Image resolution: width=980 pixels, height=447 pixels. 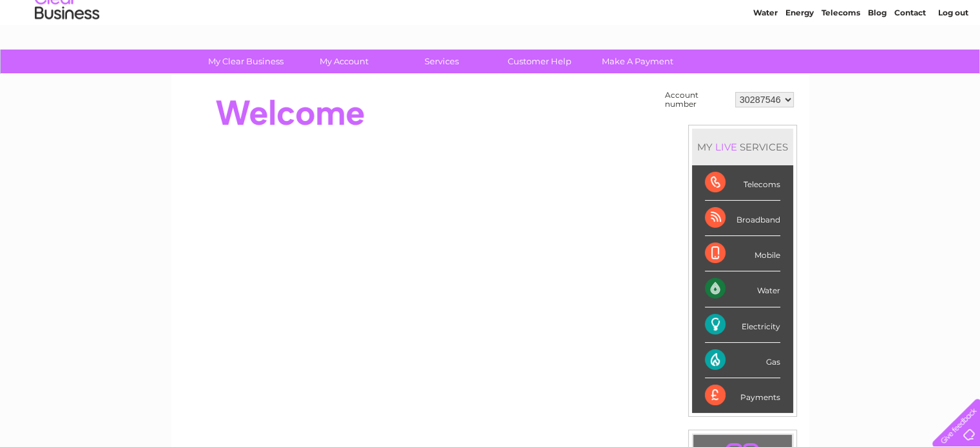 What do you see at coordinates (800, 59) in the screenshot?
I see `a: Energy` at bounding box center [800, 59].